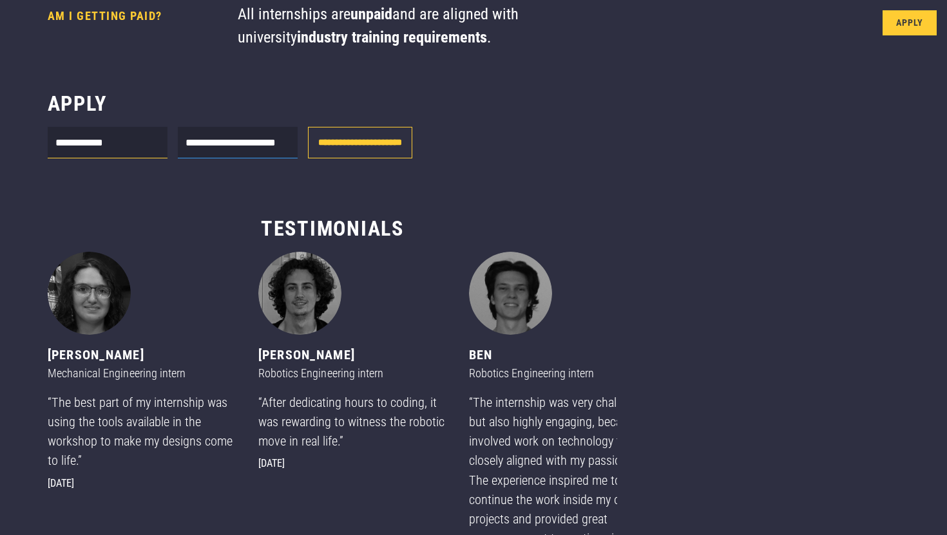 The width and height of the screenshot is (947, 535). What do you see at coordinates (142, 431) in the screenshot?
I see `div: “The best part of my internship was using the tools available in the workshop to make my designs ...` at bounding box center [142, 431].